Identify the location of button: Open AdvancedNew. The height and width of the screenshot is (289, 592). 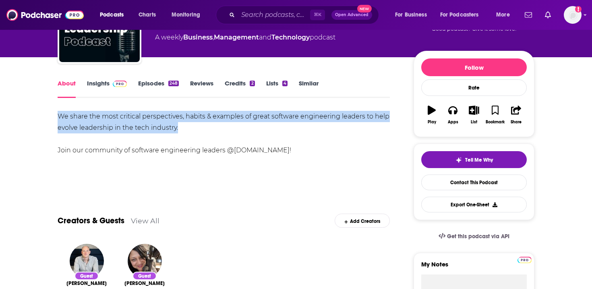
(351, 15).